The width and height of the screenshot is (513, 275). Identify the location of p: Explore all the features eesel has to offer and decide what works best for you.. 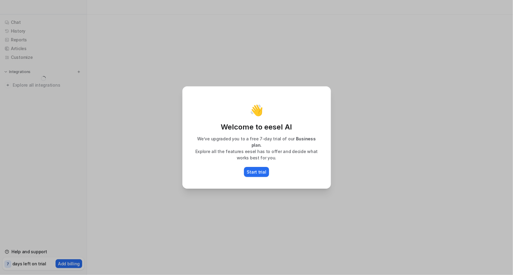
(257, 155).